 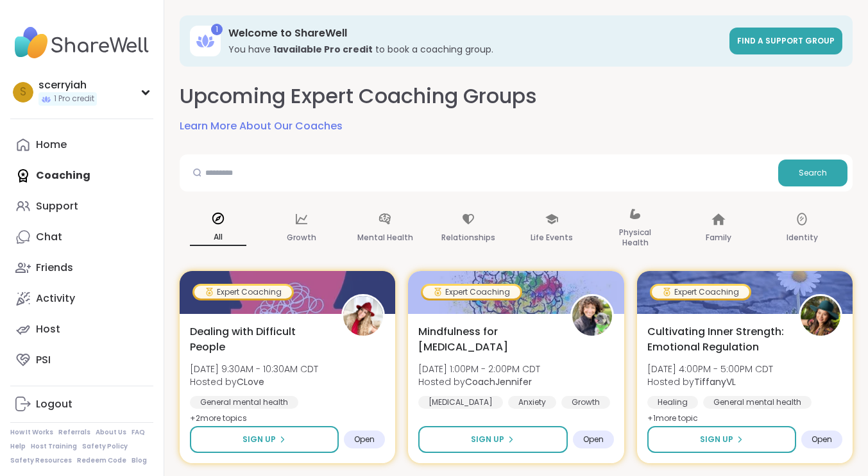 What do you see at coordinates (81, 330) in the screenshot?
I see `a: Host` at bounding box center [81, 330].